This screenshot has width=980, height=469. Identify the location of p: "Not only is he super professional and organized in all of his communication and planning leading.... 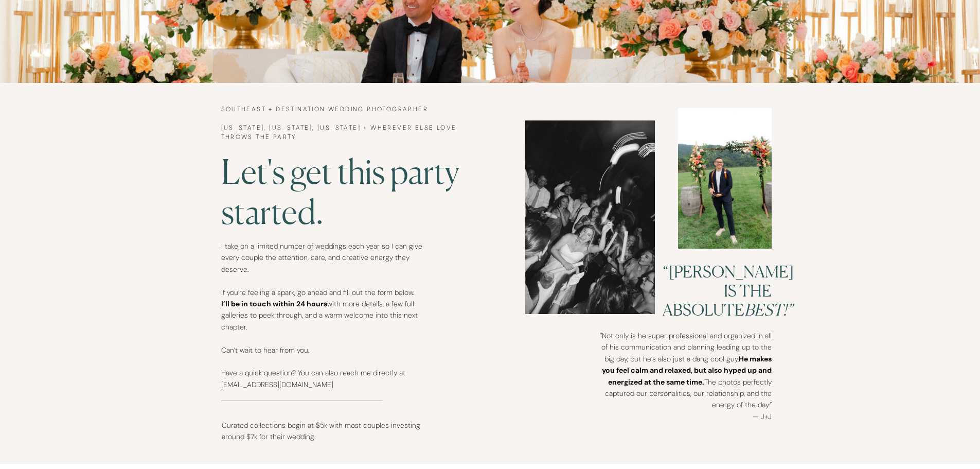
(684, 375).